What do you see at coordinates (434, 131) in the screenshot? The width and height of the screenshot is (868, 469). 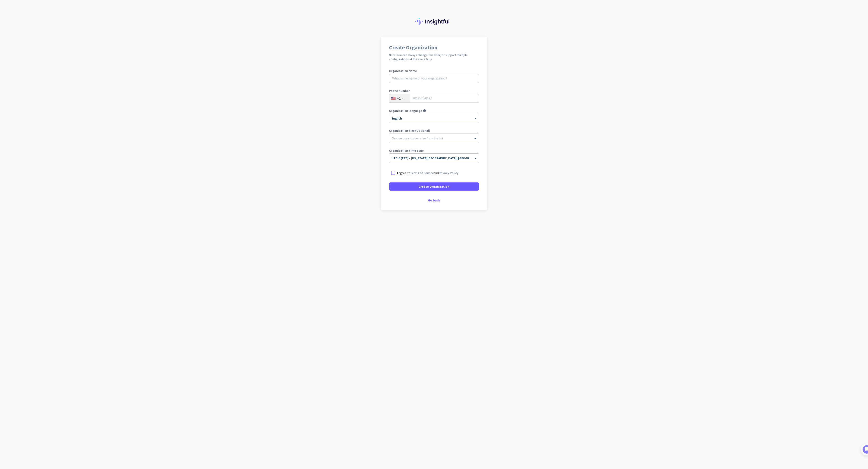 I see `label: Organization Size (Optional)` at bounding box center [434, 131].